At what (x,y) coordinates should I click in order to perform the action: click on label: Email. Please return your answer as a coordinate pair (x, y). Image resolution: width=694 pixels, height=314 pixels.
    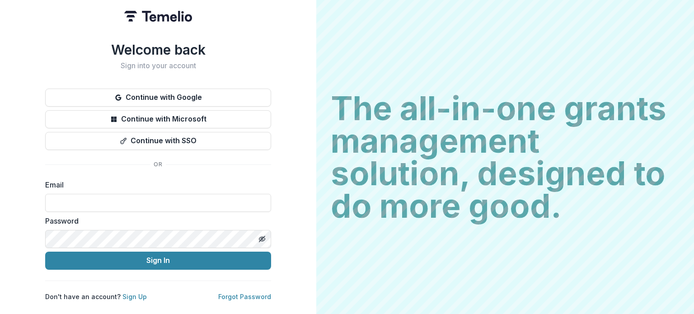
    Looking at the image, I should click on (155, 185).